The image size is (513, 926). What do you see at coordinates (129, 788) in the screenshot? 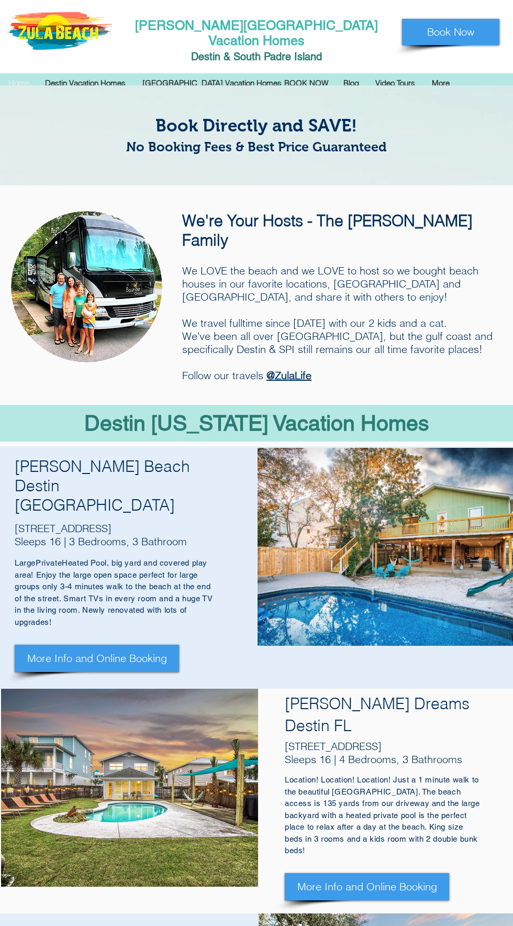
I see `div: Slide show gallery` at bounding box center [129, 788].